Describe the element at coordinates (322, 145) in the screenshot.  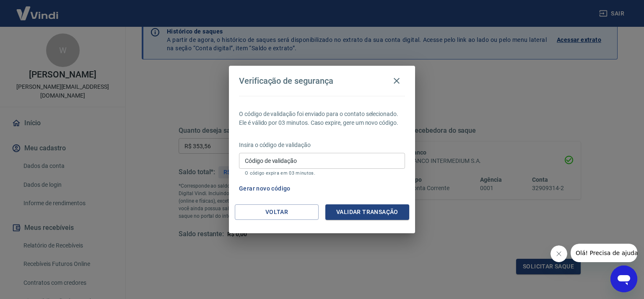
I see `p: Insira o código de validação` at that location.